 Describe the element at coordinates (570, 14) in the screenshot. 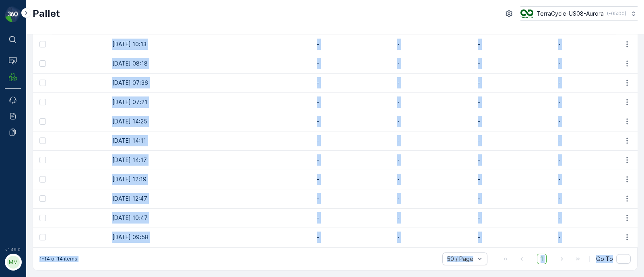

I see `p: TerraCycle-US08-Aurora` at that location.